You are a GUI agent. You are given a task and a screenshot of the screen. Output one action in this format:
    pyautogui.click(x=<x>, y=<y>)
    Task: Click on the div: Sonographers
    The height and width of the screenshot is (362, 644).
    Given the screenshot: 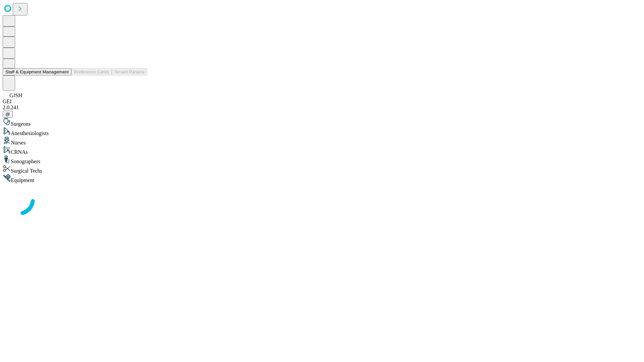 What is the action you would take?
    pyautogui.click(x=322, y=160)
    